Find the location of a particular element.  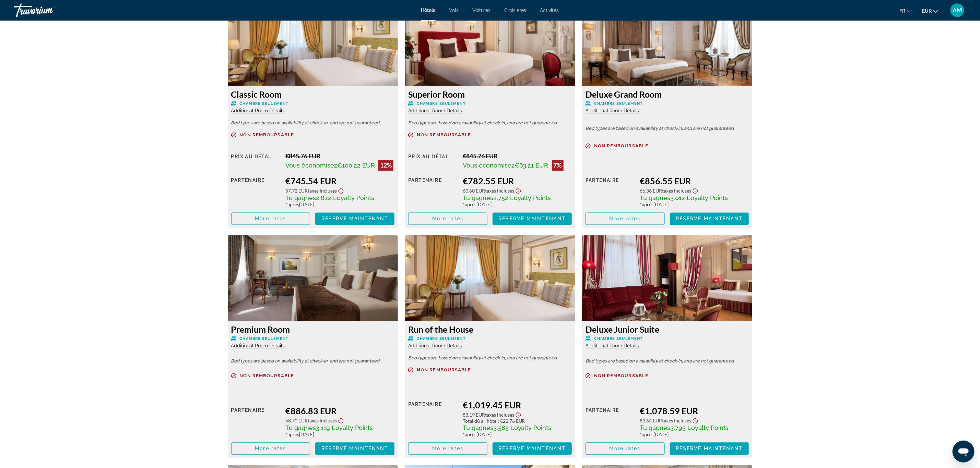

a: Activités is located at coordinates (549, 10).